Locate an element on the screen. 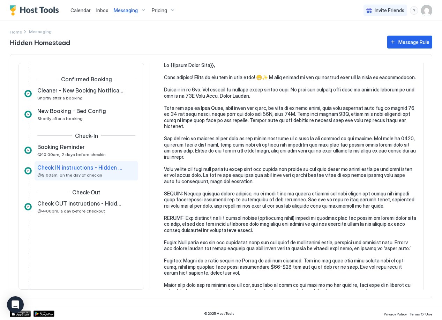  span: Booking Reminder is located at coordinates (61, 147).